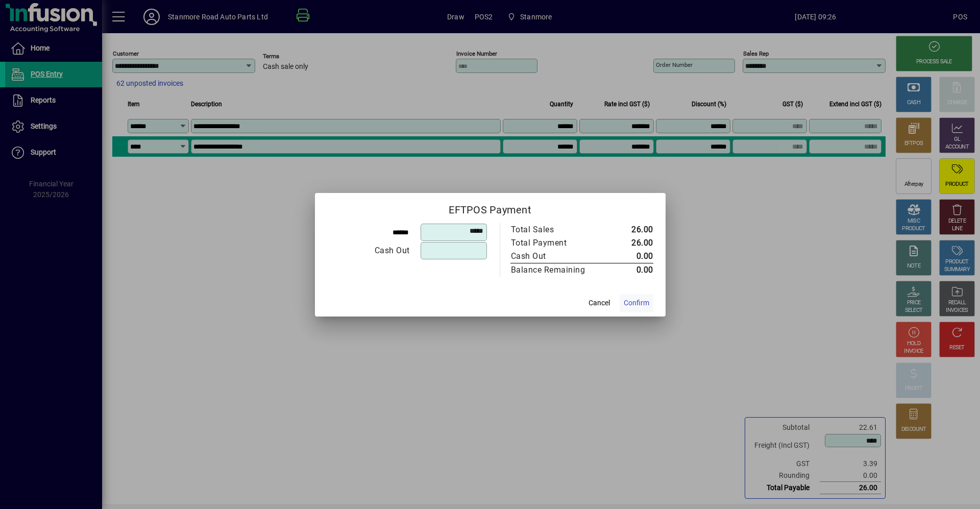 This screenshot has height=509, width=980. I want to click on span: Confirm, so click(636, 303).